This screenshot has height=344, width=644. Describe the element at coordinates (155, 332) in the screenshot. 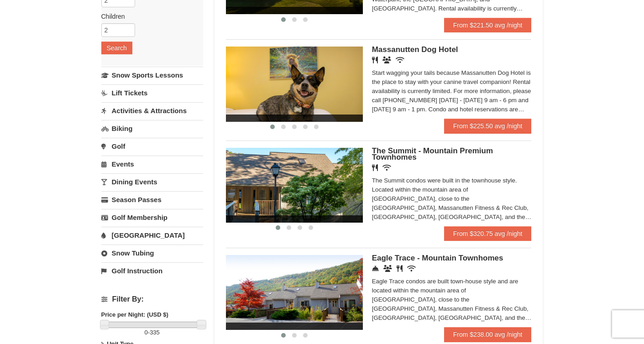

I see `span: 335` at that location.